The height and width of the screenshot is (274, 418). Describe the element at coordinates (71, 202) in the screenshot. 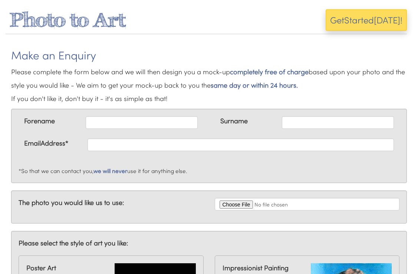

I see `strong: The photo you would like us to use:` at that location.